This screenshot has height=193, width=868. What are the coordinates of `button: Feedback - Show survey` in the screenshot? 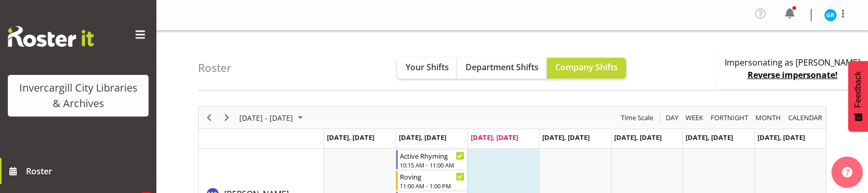 It's located at (858, 96).